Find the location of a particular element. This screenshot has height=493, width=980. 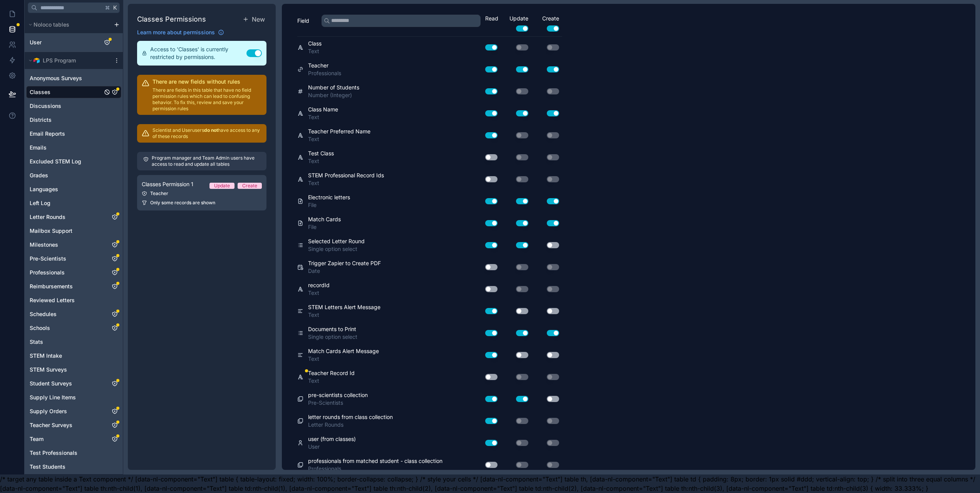

span: Teacher Preferred Name is located at coordinates (339, 131).